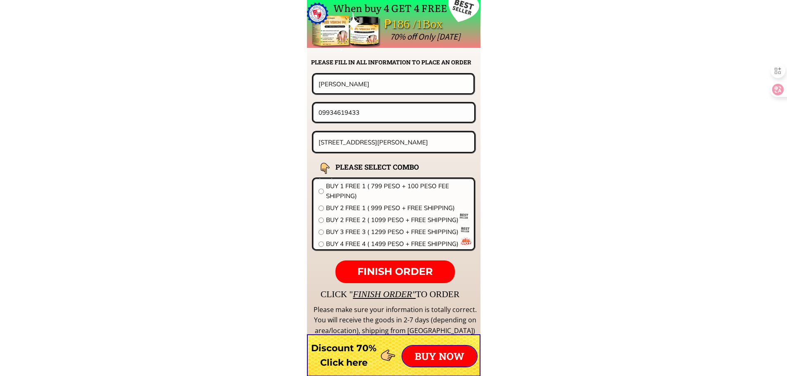  I want to click on span: FINISH ORDER, so click(395, 271).